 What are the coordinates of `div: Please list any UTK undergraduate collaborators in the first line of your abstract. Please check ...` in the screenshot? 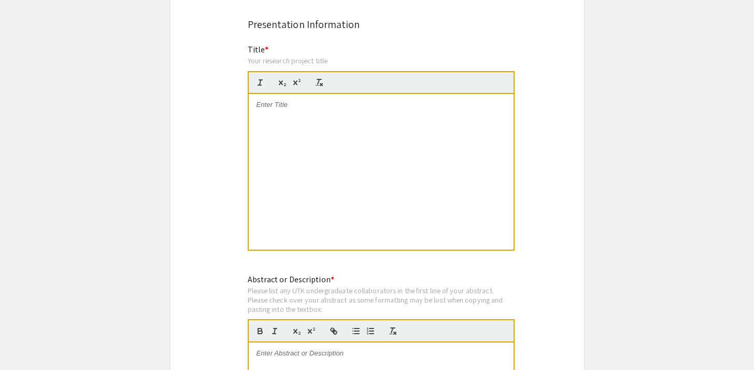 It's located at (381, 299).